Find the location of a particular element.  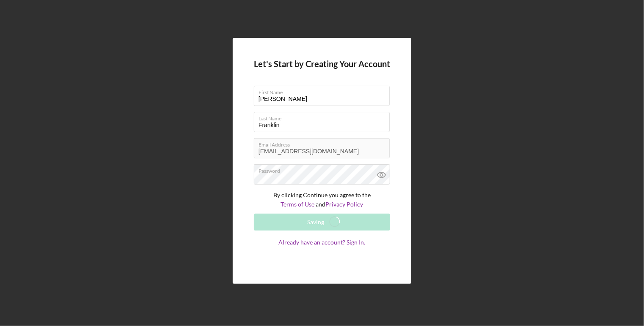

div: Saving is located at coordinates (316, 222).